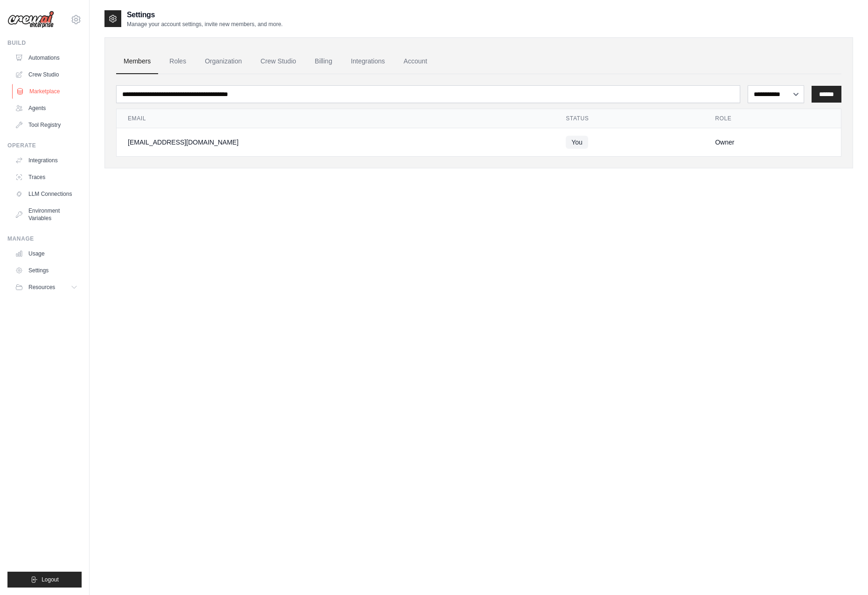  Describe the element at coordinates (46, 270) in the screenshot. I see `a: Settings` at that location.